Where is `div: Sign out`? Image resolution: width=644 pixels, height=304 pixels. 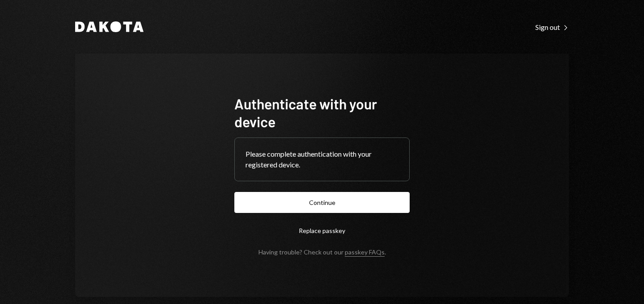
div: Sign out is located at coordinates (551, 27).